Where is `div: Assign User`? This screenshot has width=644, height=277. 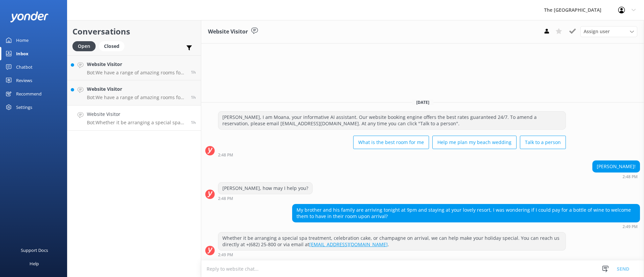
div: Assign User is located at coordinates (609, 31).